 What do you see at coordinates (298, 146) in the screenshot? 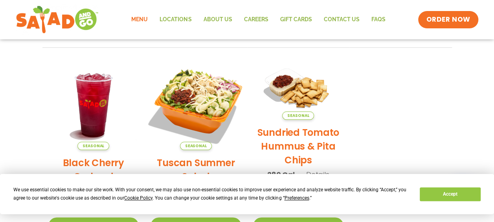
I see `h2: Sundried Tomato Hummus & Pita Chips` at bounding box center [298, 146].